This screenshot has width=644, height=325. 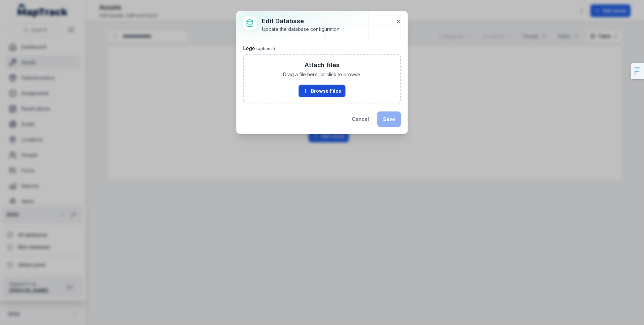 I want to click on h3: Edit database, so click(x=301, y=21).